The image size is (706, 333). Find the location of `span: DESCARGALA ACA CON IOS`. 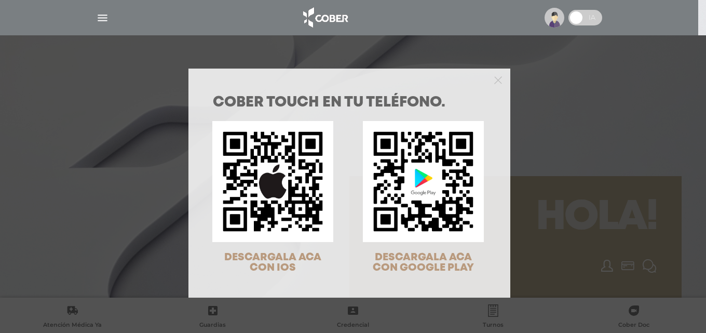

span: DESCARGALA ACA CON IOS is located at coordinates (272, 262).